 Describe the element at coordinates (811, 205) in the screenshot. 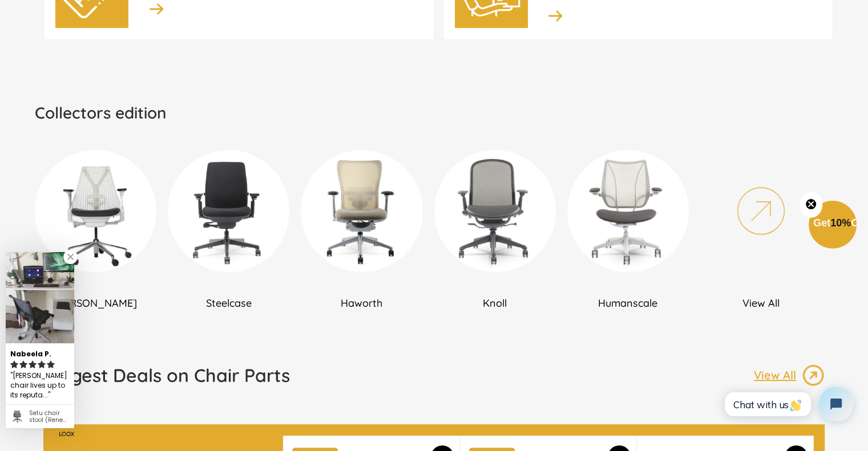

I see `button: Close teaser` at that location.